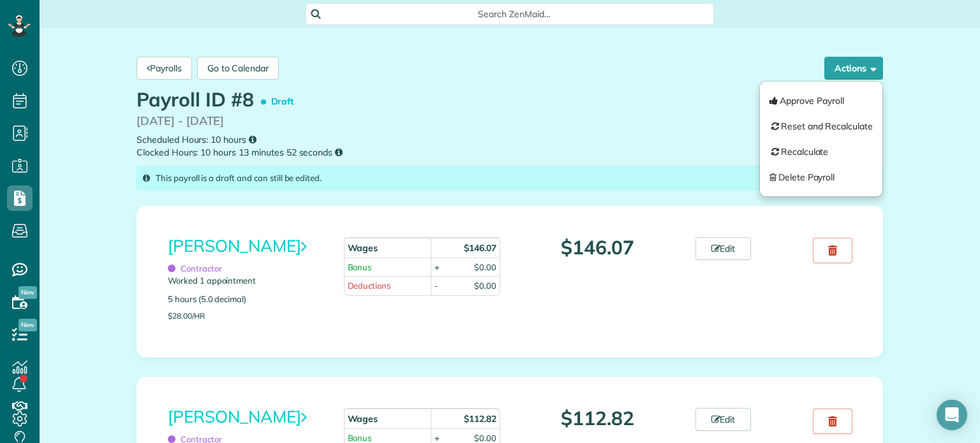 The width and height of the screenshot is (980, 443). What do you see at coordinates (282, 101) in the screenshot?
I see `span: Draft` at bounding box center [282, 101].